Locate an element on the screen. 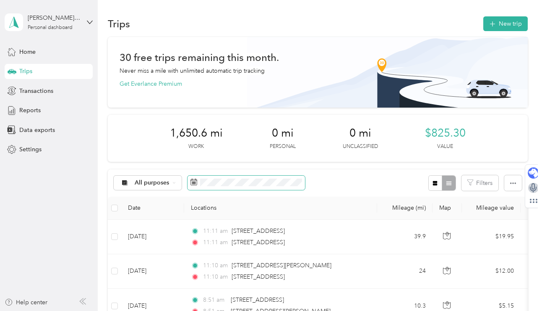 Image resolution: width=542 pixels, height=311 pixels. th: Map is located at coordinates (448, 208).